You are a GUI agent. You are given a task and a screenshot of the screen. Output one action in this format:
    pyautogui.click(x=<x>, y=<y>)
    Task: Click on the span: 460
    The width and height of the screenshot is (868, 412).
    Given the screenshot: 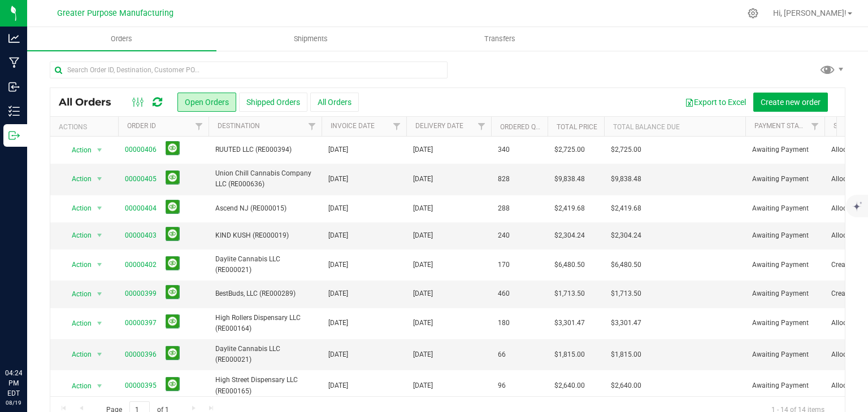 What is the action you would take?
    pyautogui.click(x=503, y=293)
    